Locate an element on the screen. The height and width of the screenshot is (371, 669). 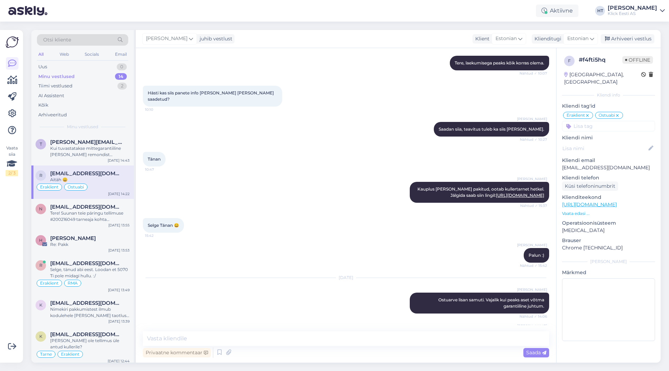
p: Kliendi email is located at coordinates (608, 160).